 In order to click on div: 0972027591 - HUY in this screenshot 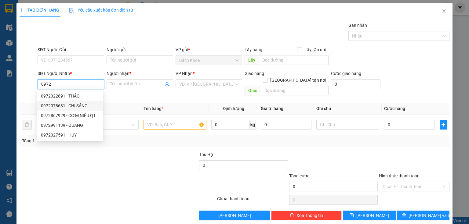, I will do `click(70, 135)`.